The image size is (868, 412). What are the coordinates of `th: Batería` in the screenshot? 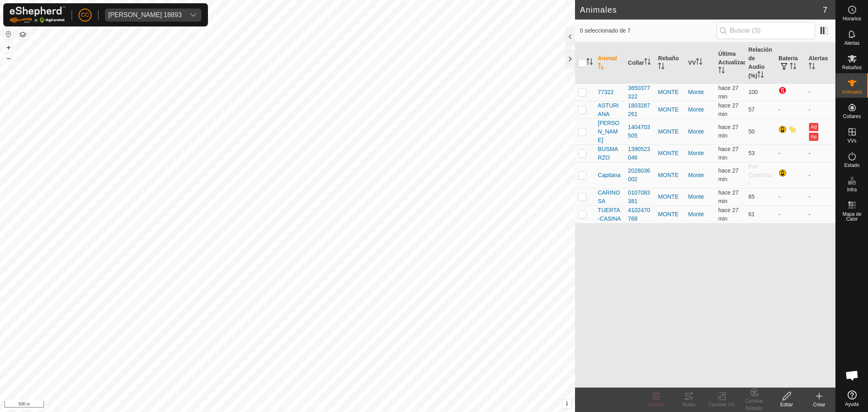 It's located at (790, 63).